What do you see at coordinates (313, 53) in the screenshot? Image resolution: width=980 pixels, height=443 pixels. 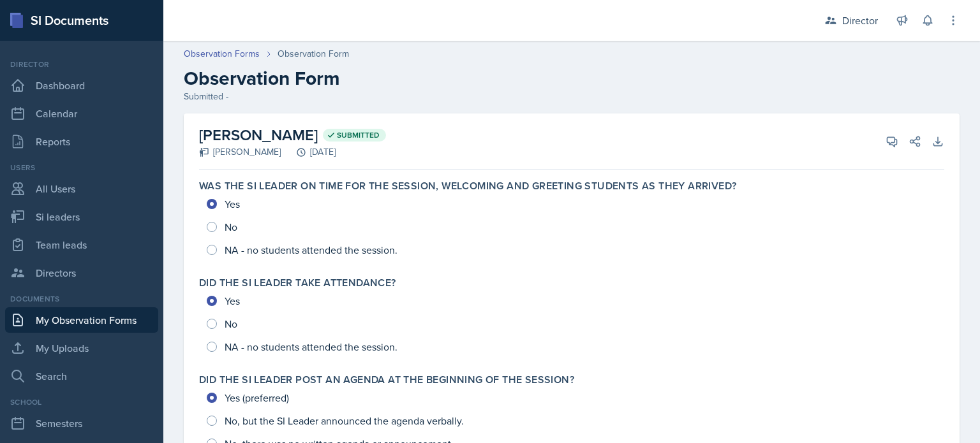 I see `div: Observation Form` at bounding box center [313, 53].